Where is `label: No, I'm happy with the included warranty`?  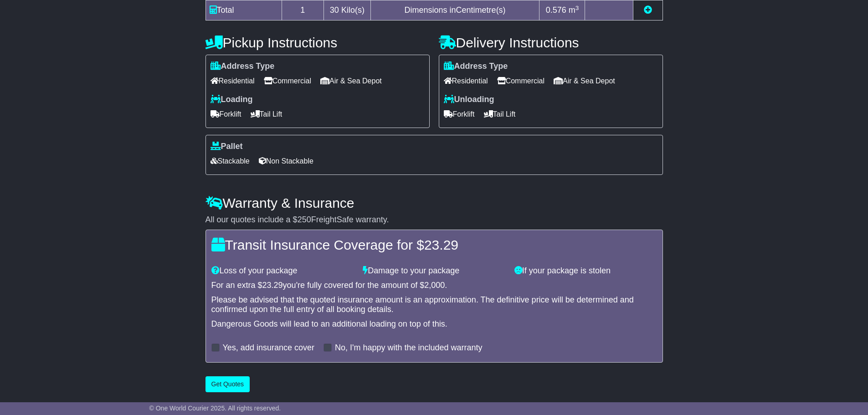 label: No, I'm happy with the included warranty is located at coordinates (409, 348).